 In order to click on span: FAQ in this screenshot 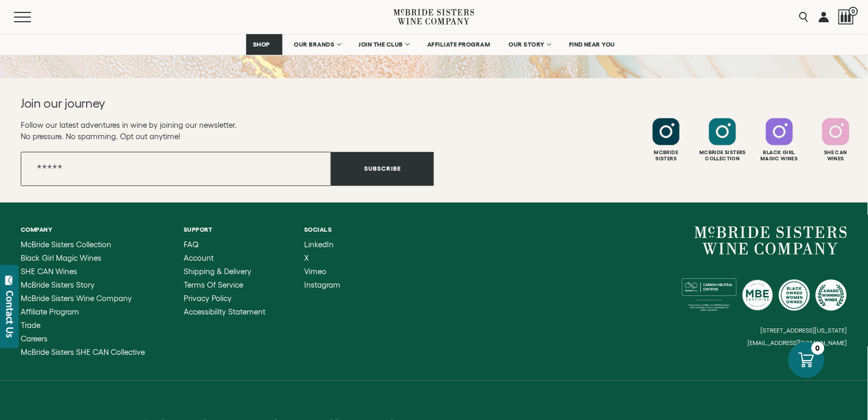, I will do `click(191, 245)`.